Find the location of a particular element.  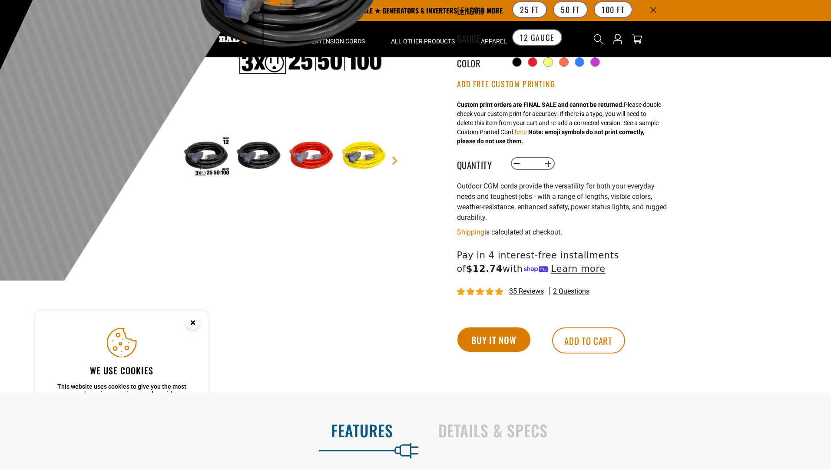

img: neon yellow is located at coordinates (364, 157).